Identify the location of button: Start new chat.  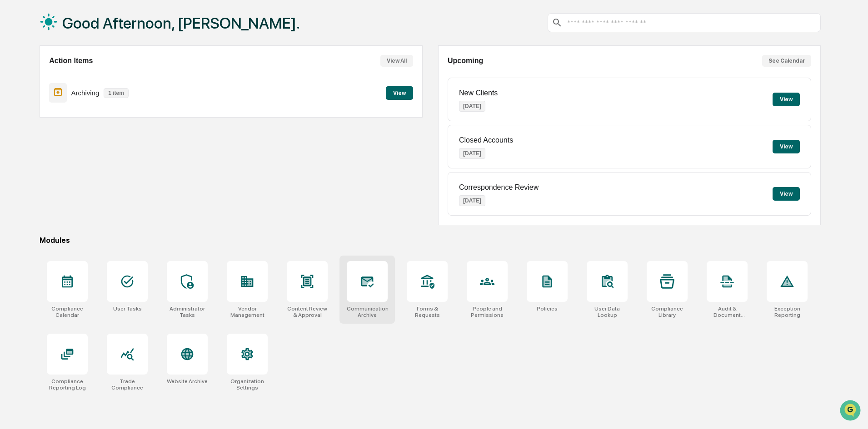
(160, 77).